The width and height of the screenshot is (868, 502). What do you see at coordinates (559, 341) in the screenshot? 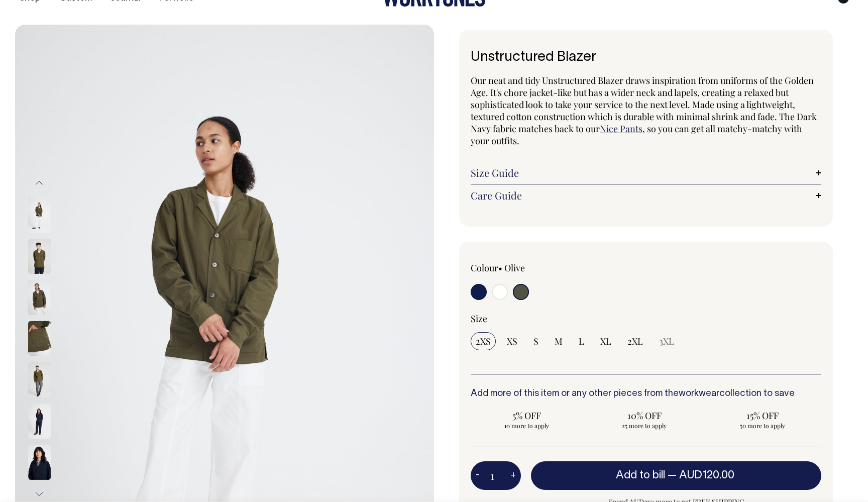
I see `input: M` at bounding box center [559, 341].